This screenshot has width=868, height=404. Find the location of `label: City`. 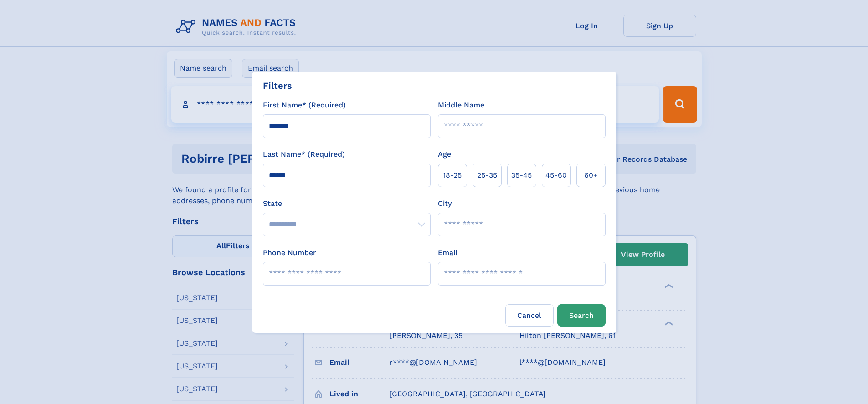

label: City is located at coordinates (445, 203).